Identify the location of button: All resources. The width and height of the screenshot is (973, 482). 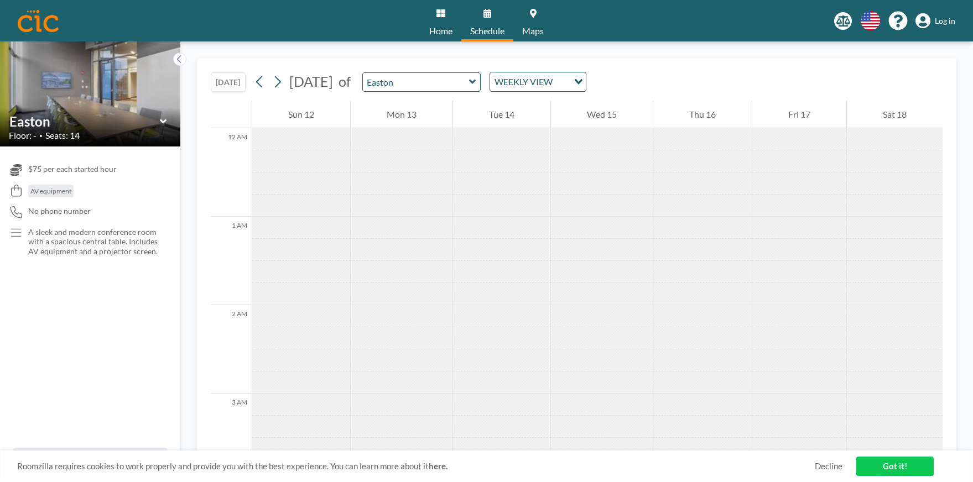
(90, 459).